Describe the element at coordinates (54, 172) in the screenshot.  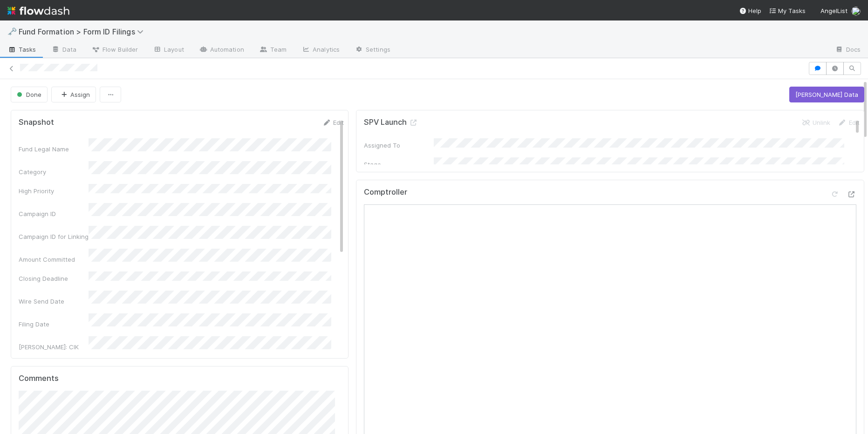
I see `div: Category` at that location.